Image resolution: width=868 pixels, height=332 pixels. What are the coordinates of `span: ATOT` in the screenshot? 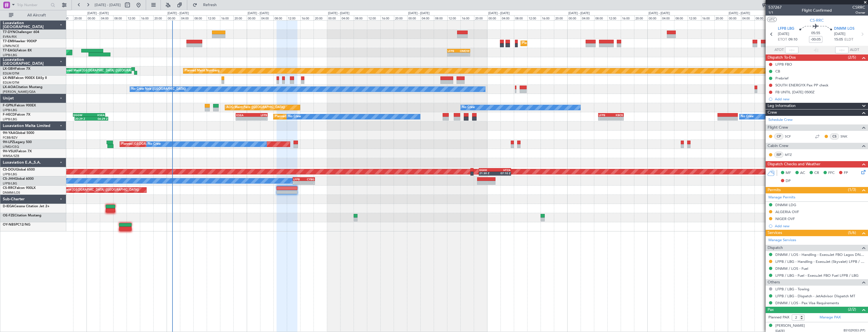 It's located at (778, 50).